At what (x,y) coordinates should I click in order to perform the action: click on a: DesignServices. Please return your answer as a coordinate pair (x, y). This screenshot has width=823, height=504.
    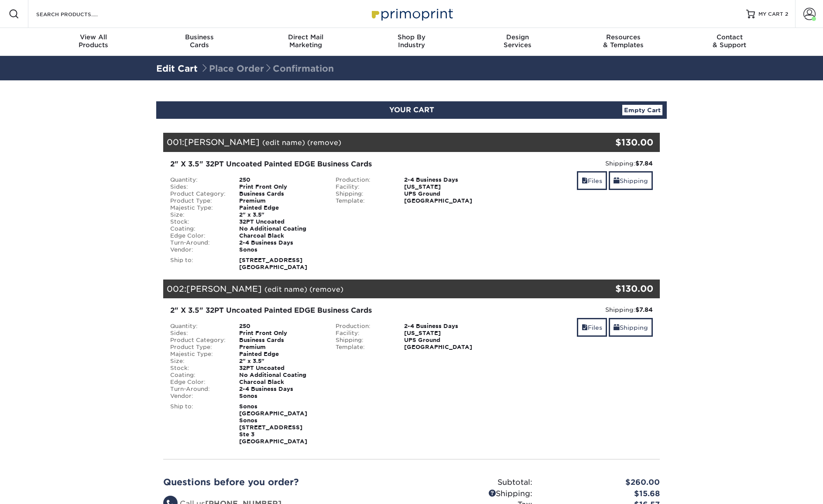
    Looking at the image, I should click on (517, 42).